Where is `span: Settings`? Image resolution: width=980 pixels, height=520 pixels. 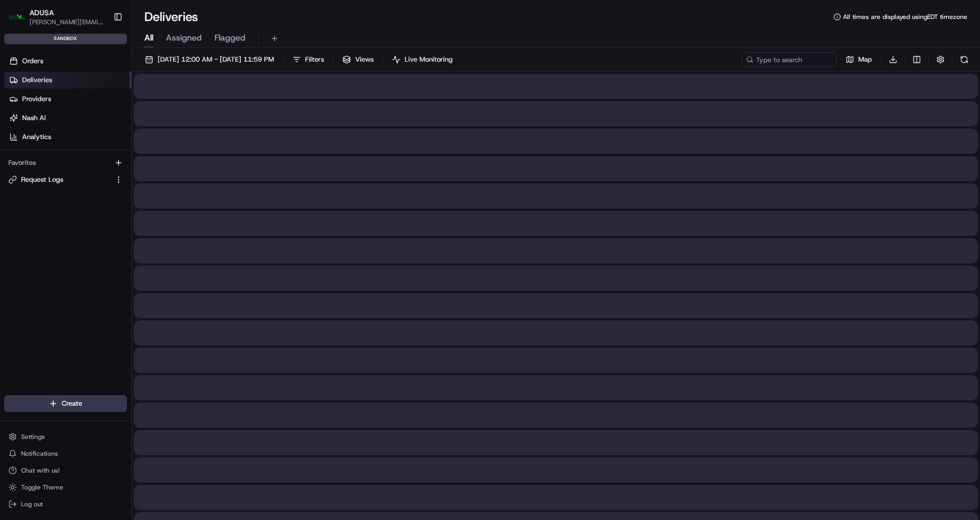
span: Settings is located at coordinates (32, 437).